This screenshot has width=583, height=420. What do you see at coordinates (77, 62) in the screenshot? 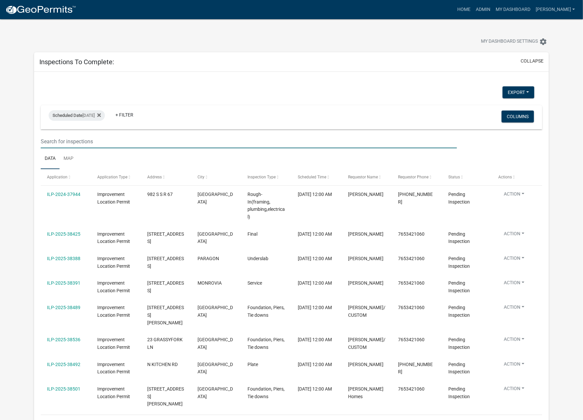
I see `h5: Inspections To Complete:` at bounding box center [77, 62].